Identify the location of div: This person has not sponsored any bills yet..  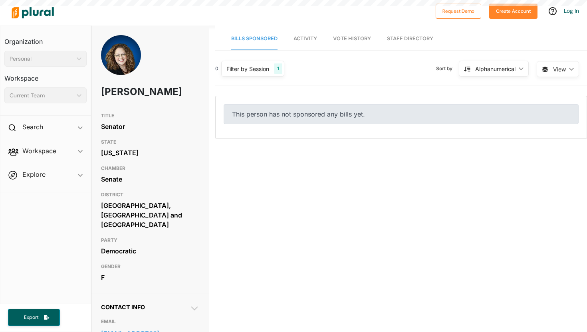
(401, 114).